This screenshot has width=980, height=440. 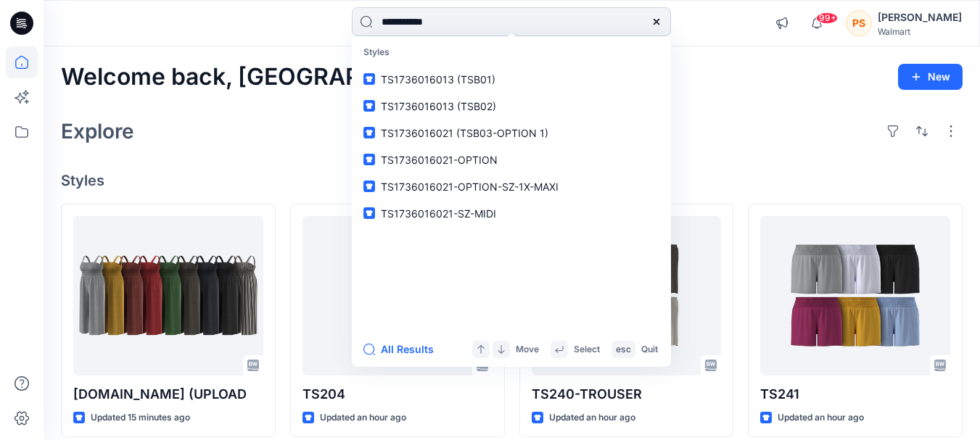 What do you see at coordinates (527, 349) in the screenshot?
I see `p: Move` at bounding box center [527, 349].